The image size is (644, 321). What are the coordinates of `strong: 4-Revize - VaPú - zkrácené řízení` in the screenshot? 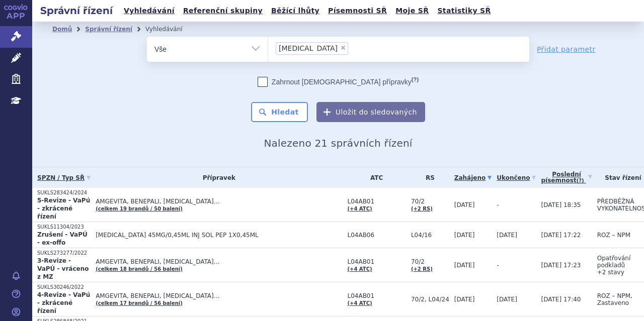 It's located at (64, 303).